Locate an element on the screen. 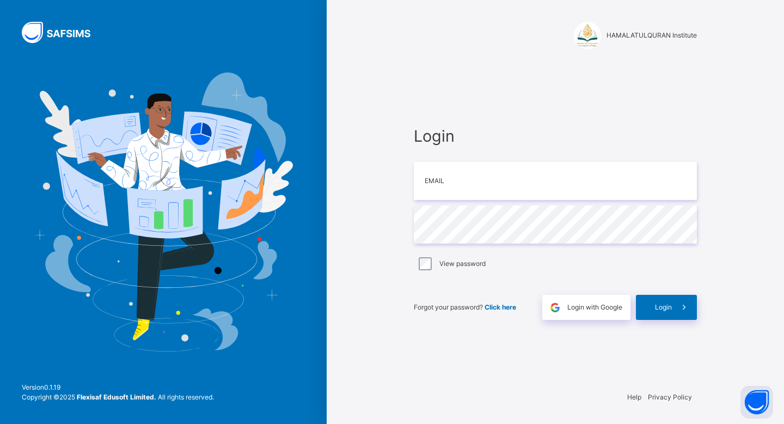 The width and height of the screenshot is (784, 424). span: Version 0.1.19 is located at coordinates (118, 387).